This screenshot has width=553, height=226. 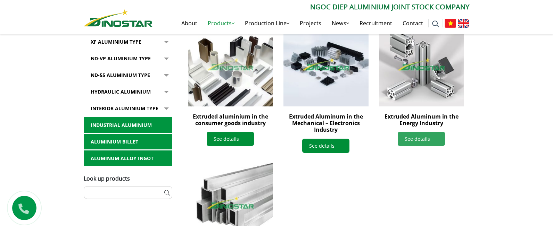 I want to click on a: News, so click(x=340, y=23).